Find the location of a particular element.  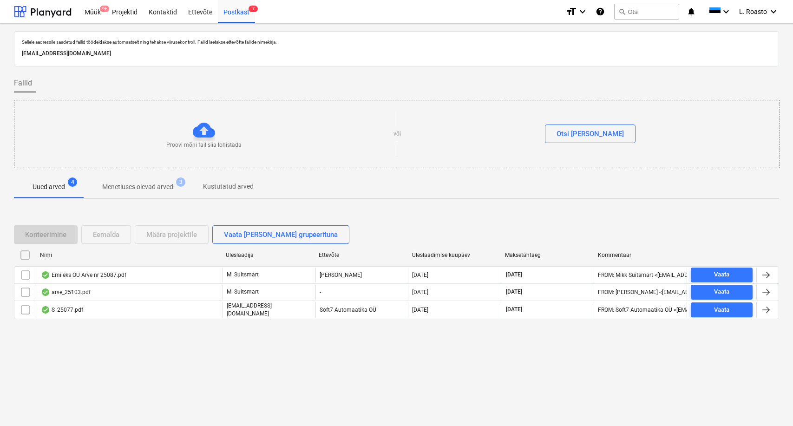

p: või is located at coordinates (397, 134).